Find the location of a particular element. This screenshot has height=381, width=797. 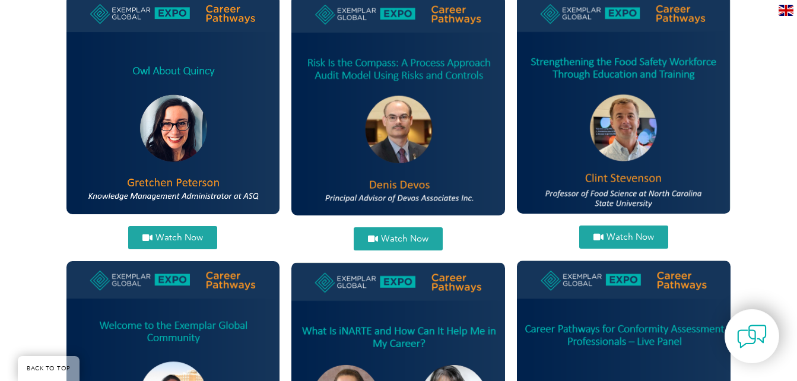

img: en is located at coordinates (786, 10).